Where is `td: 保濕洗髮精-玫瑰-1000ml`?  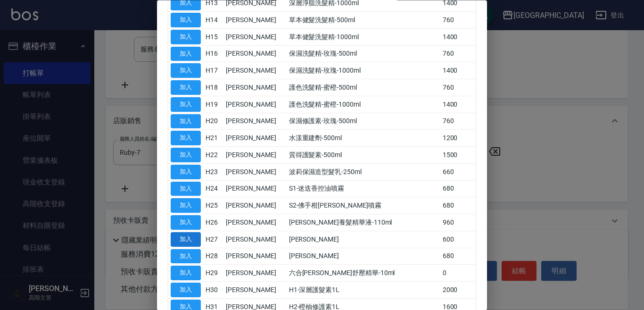
td: 保濕洗髮精-玫瑰-1000ml is located at coordinates (363, 71).